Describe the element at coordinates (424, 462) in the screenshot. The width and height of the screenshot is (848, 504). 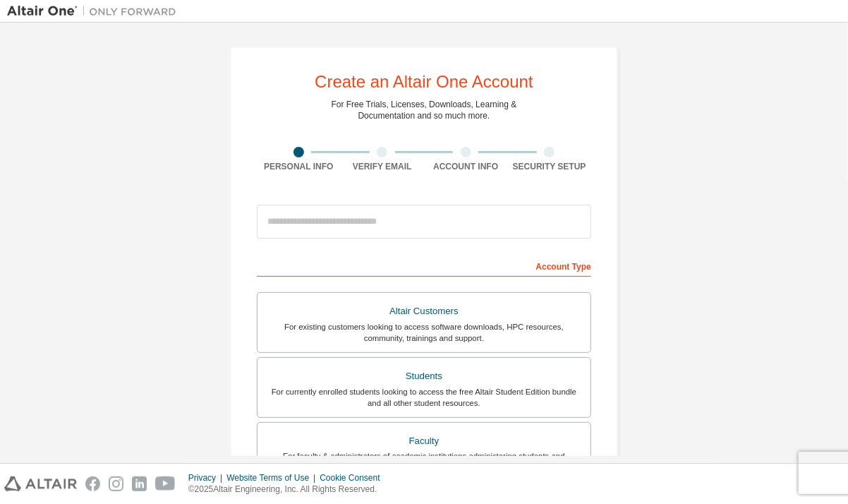
I see `div: For faculty & administrators of academic institutions administering students and accessing softwa...` at that location.